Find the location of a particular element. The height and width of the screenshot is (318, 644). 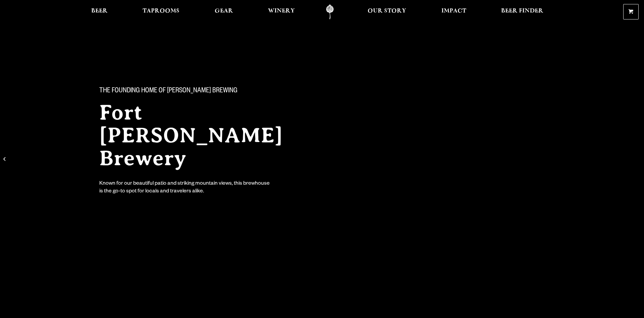

span: Impact is located at coordinates (454, 11).